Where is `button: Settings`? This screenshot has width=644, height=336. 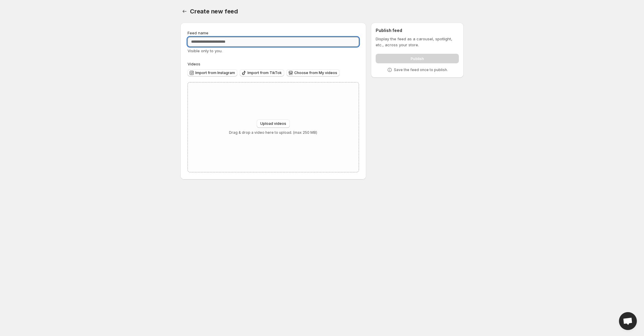
button: Settings is located at coordinates (184, 12).